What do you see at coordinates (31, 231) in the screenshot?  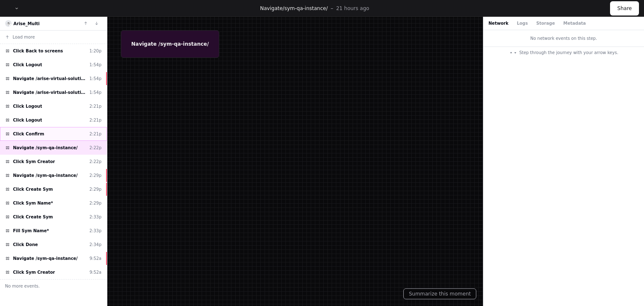 I see `span: Fill Sym Name*` at bounding box center [31, 231].